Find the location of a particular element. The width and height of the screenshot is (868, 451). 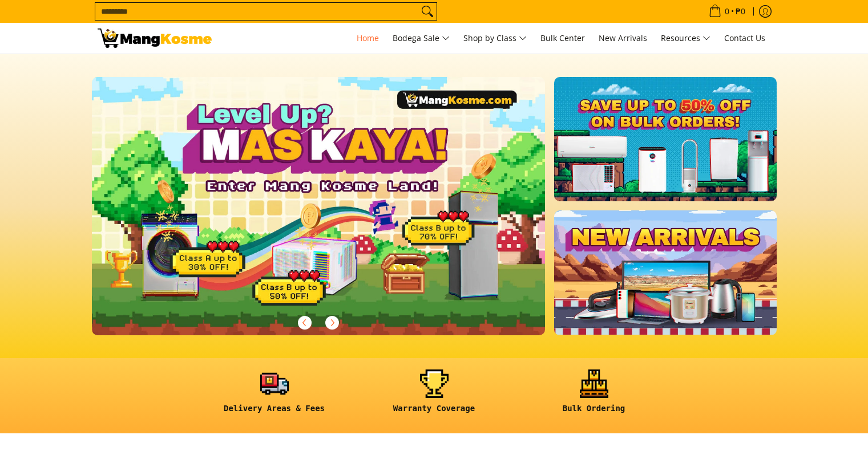

a: <h6><strong>Bulk Ordering</strong></h6> is located at coordinates (594, 396).